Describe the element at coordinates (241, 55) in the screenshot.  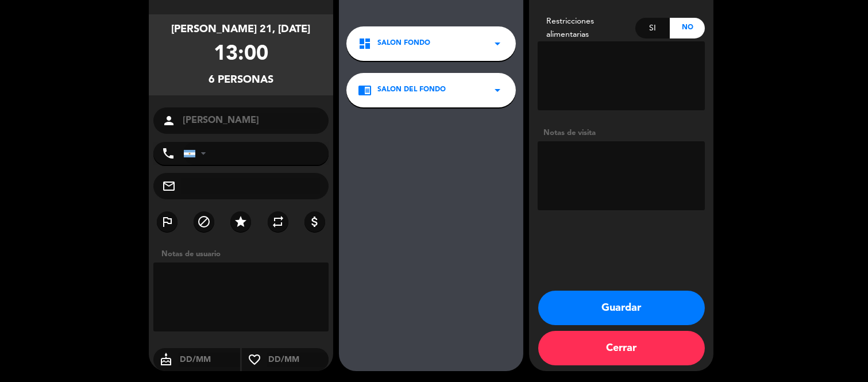
I see `div: 13:00` at that location.